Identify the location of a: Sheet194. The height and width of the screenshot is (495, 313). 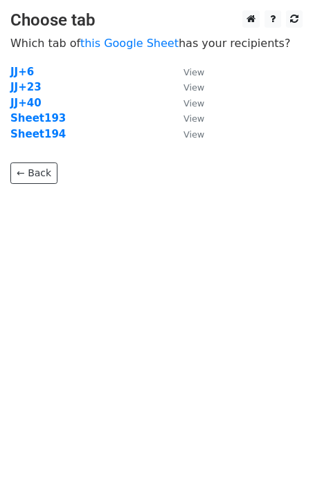
(38, 134).